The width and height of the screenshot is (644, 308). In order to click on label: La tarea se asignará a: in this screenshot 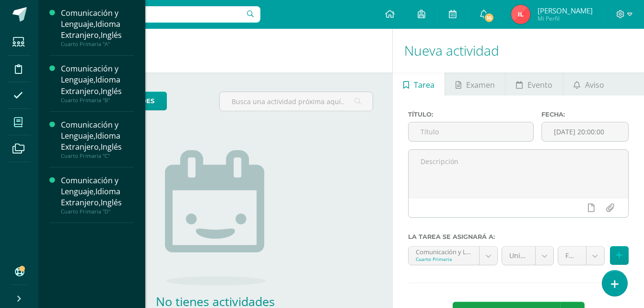, I will do `click(518, 237)`.